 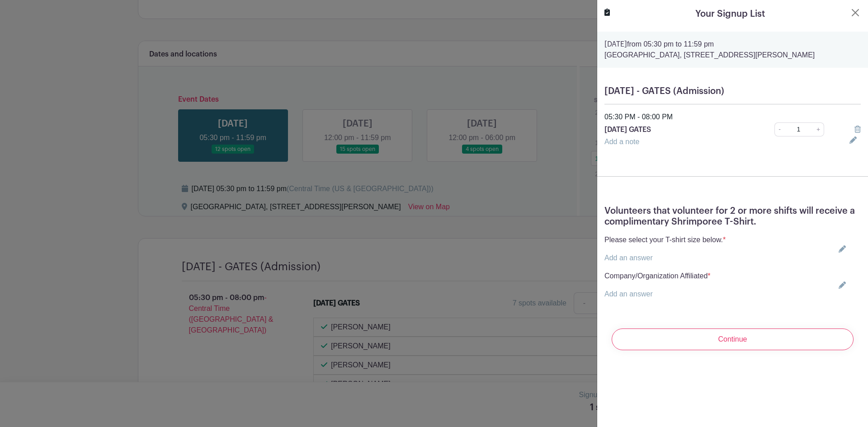 I want to click on a: Add a note, so click(x=622, y=141).